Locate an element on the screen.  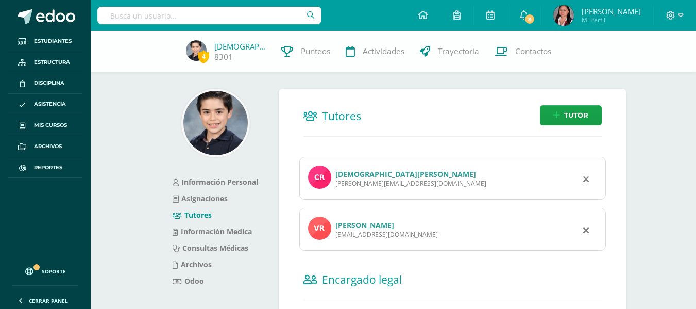
a: Consultas Médicas is located at coordinates (210, 247).